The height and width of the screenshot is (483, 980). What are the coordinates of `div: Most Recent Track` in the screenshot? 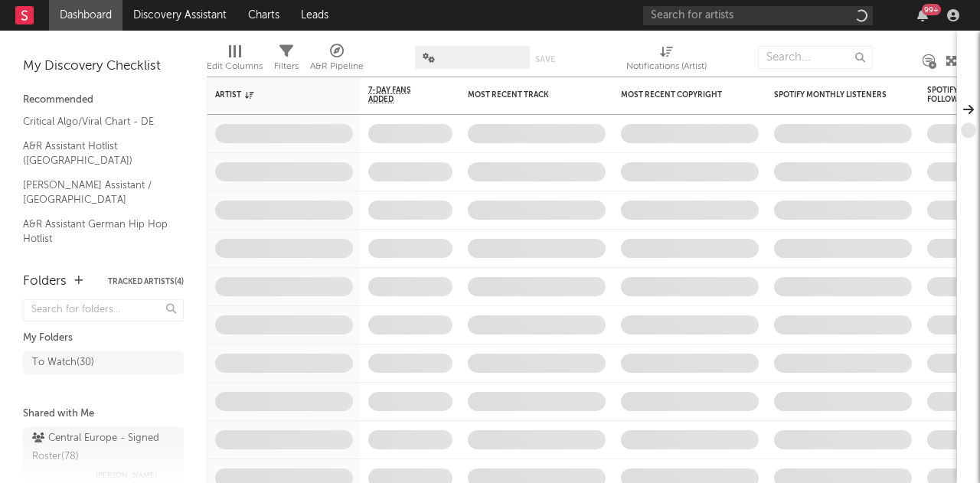 It's located at (525, 95).